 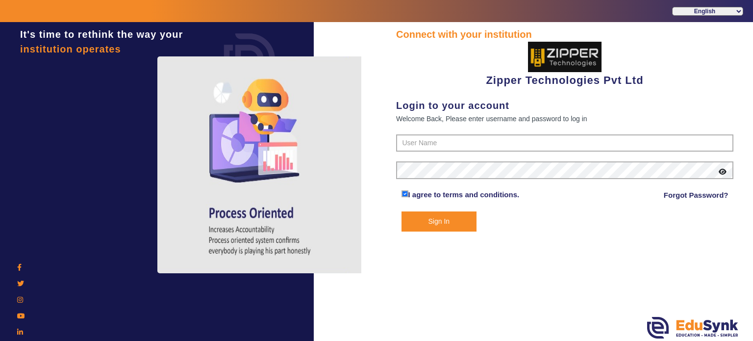 What do you see at coordinates (102, 34) in the screenshot?
I see `span: It's time to rethink the way your` at bounding box center [102, 34].